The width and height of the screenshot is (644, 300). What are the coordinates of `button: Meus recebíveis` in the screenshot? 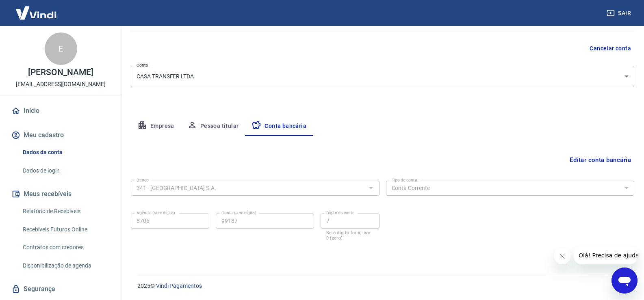 It's located at (61, 194).